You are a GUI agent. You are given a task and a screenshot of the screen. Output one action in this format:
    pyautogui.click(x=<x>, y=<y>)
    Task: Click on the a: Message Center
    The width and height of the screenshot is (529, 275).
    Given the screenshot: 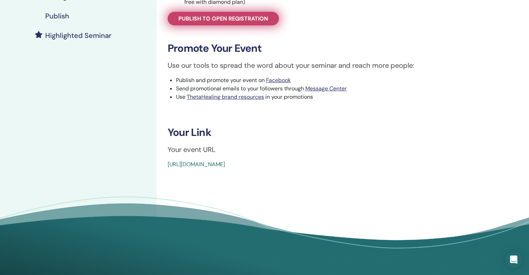 What is the action you would take?
    pyautogui.click(x=326, y=88)
    